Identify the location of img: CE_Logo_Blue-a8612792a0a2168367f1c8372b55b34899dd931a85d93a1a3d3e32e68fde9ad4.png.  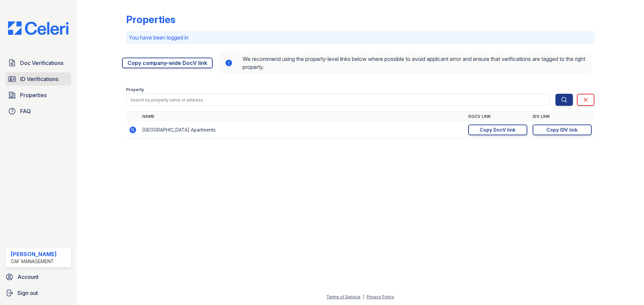
(38, 28).